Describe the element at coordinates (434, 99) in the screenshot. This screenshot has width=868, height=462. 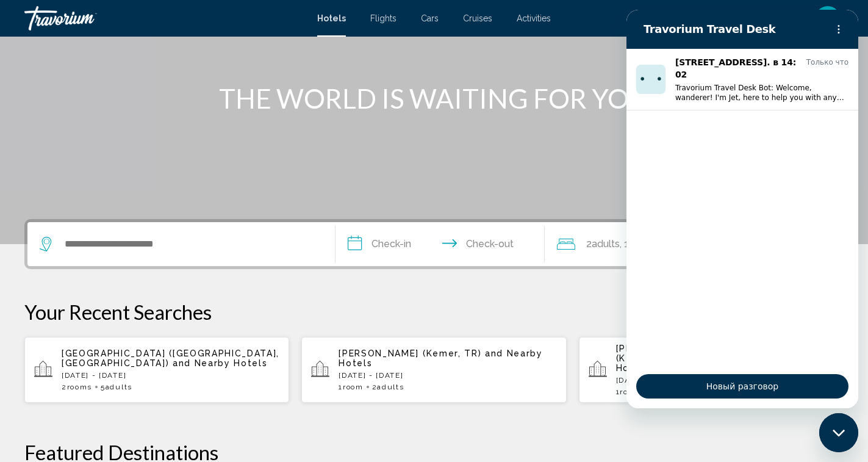
I see `h1: THE WORLD IS WAITING FOR YOU` at that location.